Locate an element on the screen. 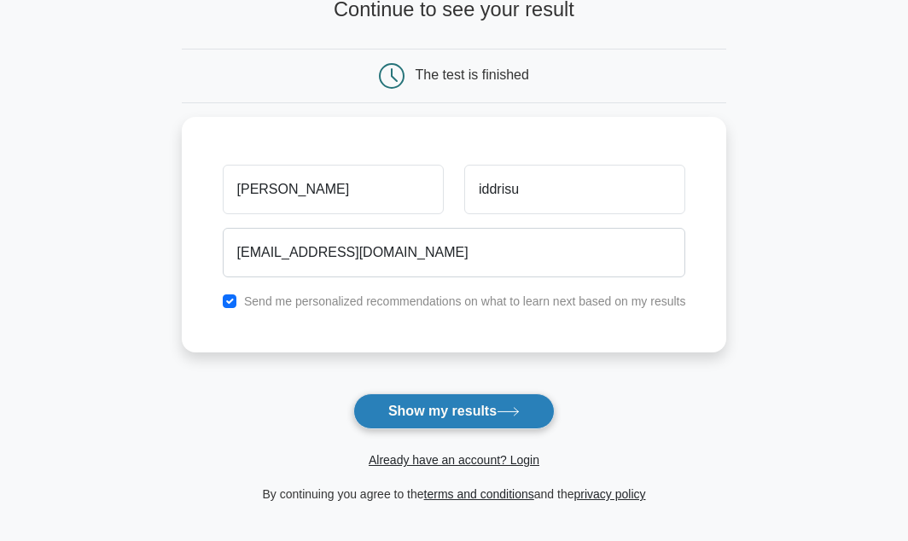 The width and height of the screenshot is (908, 541). input: Email is located at coordinates (454, 253).